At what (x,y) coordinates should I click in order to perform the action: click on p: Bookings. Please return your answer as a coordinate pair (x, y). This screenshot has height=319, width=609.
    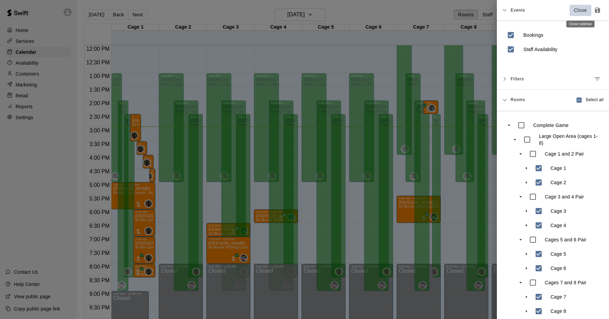
    Looking at the image, I should click on (534, 35).